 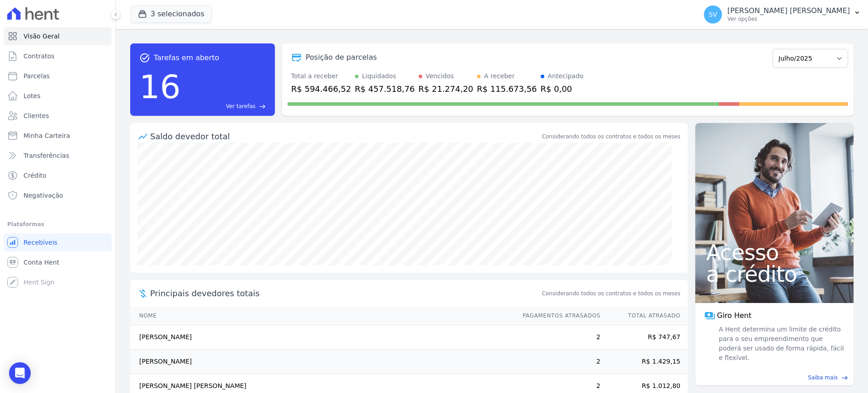 What do you see at coordinates (499, 76) in the screenshot?
I see `div: A receber` at bounding box center [499, 76].